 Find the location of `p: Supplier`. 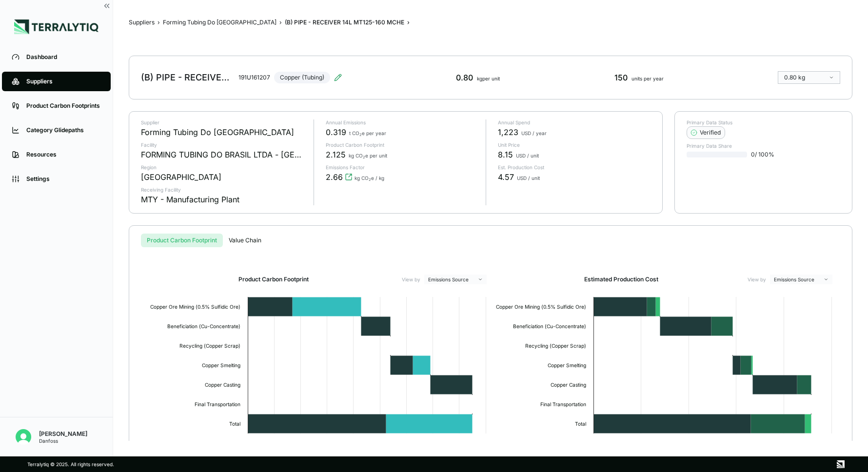

p: Supplier is located at coordinates (223, 122).